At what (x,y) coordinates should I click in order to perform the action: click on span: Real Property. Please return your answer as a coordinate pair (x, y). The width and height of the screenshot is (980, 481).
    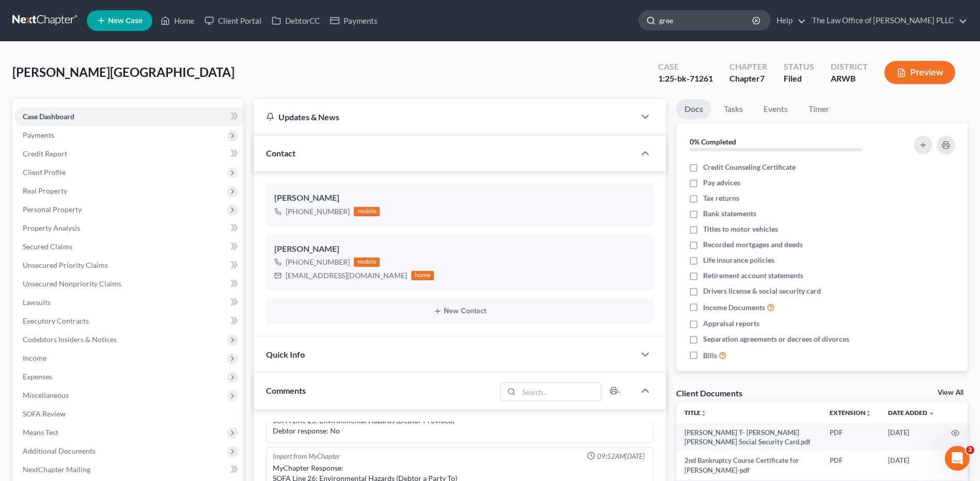
    Looking at the image, I should click on (45, 190).